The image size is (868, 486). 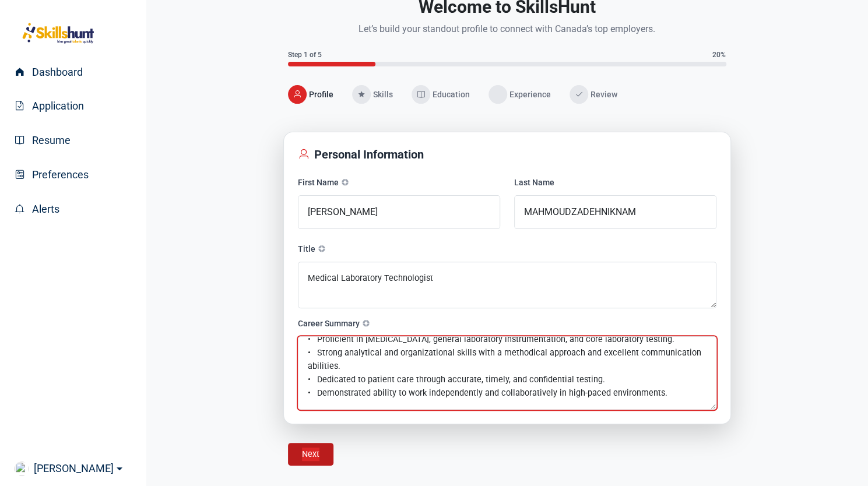 What do you see at coordinates (507, 99) in the screenshot?
I see `nav: Progress` at bounding box center [507, 99].